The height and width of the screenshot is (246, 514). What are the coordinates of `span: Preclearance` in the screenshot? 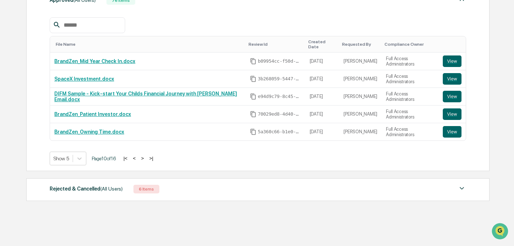 It's located at (30, 94).